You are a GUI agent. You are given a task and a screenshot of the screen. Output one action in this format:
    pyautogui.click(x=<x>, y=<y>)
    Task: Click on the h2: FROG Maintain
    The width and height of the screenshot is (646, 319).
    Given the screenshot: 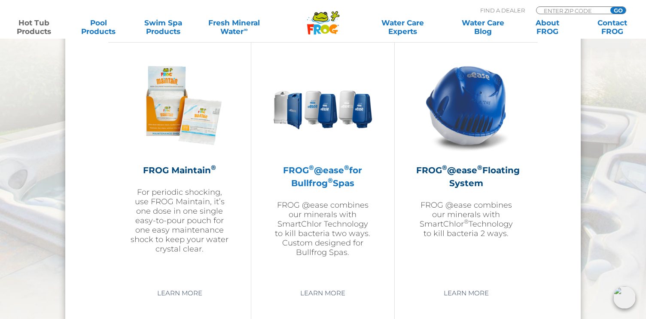 What is the action you would take?
    pyautogui.click(x=179, y=170)
    